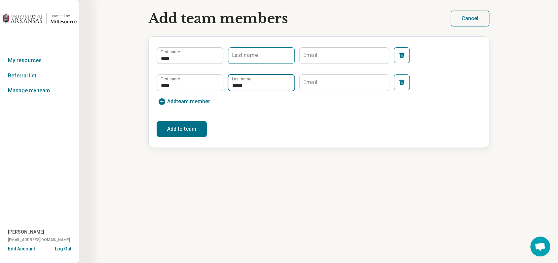 The width and height of the screenshot is (558, 263). I want to click on span: Add team member, so click(189, 102).